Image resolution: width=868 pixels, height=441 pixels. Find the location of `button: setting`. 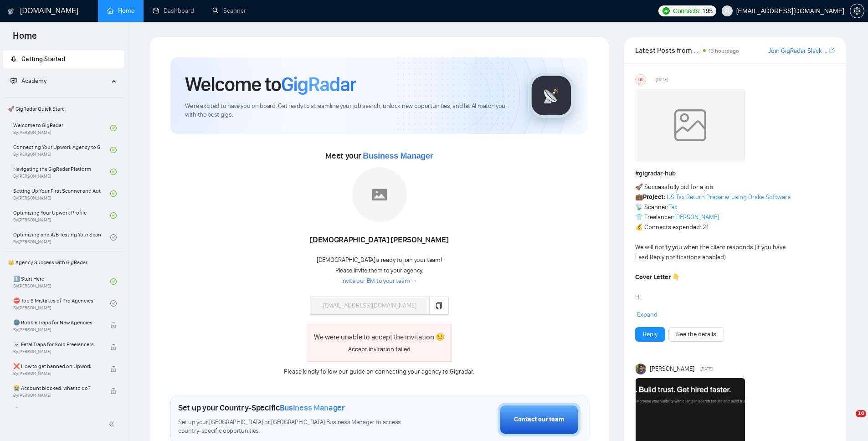

button: setting is located at coordinates (857, 11).